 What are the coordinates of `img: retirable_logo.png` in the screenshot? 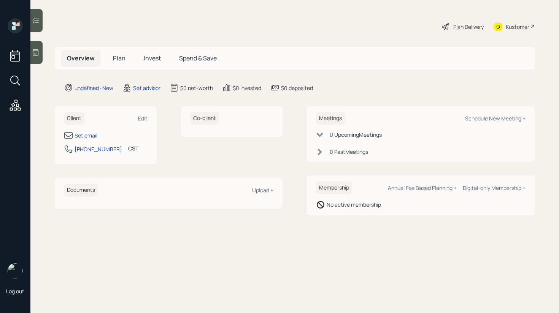 It's located at (15, 271).